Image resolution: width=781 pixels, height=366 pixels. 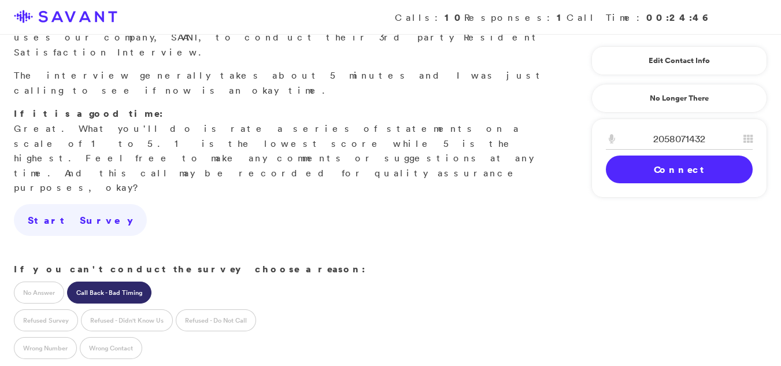 What do you see at coordinates (190, 269) in the screenshot?
I see `strong: If you can't conduct the survey choose a reason:` at bounding box center [190, 269].